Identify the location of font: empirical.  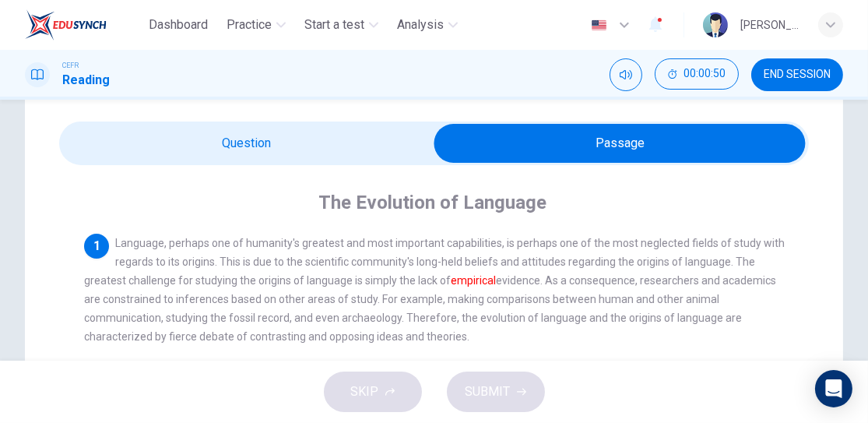
(473, 281).